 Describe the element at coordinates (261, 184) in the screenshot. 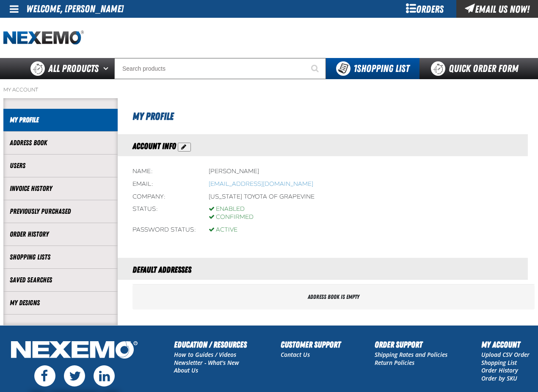

I see `a: Opens a default email client to write an email to tlee@vtaig.com` at that location.